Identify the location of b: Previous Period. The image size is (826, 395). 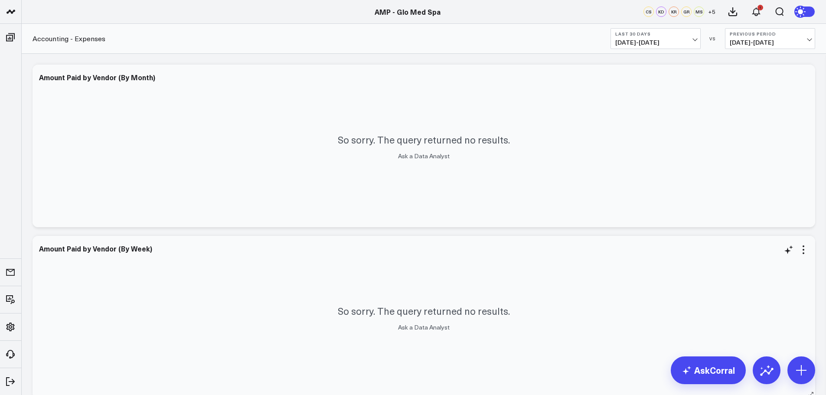
(770, 34).